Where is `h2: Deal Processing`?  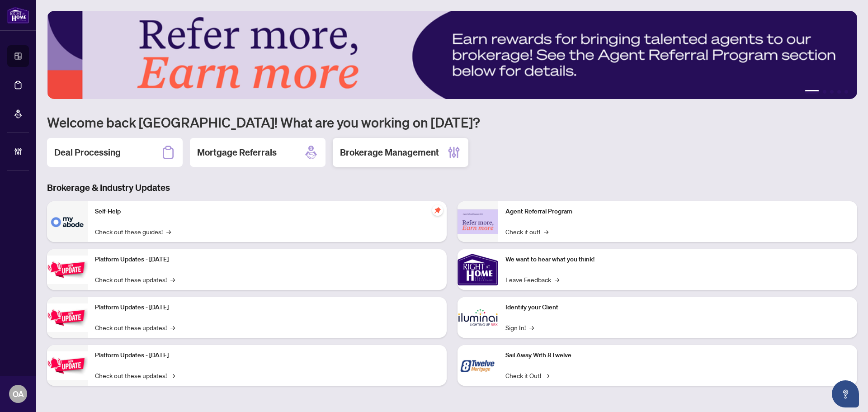 h2: Deal Processing is located at coordinates (88, 152).